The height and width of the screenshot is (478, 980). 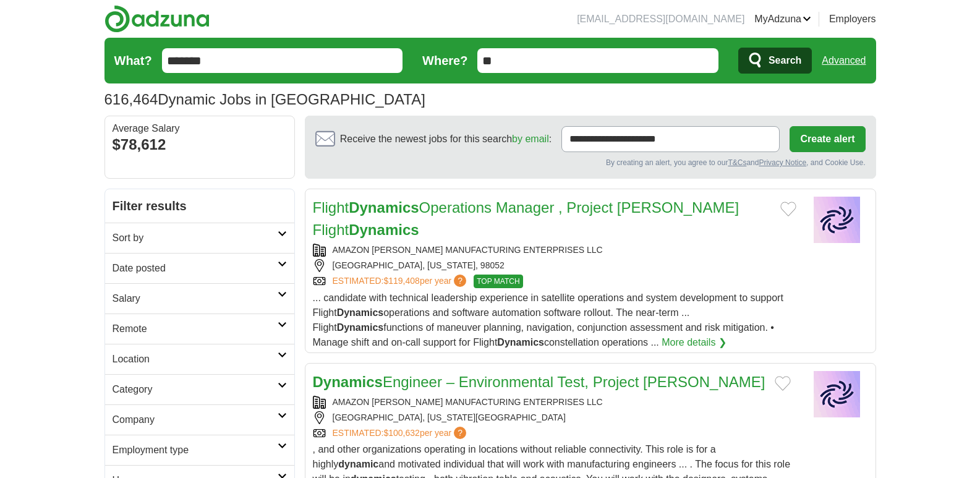 What do you see at coordinates (200, 129) in the screenshot?
I see `div: Average Salary` at bounding box center [200, 129].